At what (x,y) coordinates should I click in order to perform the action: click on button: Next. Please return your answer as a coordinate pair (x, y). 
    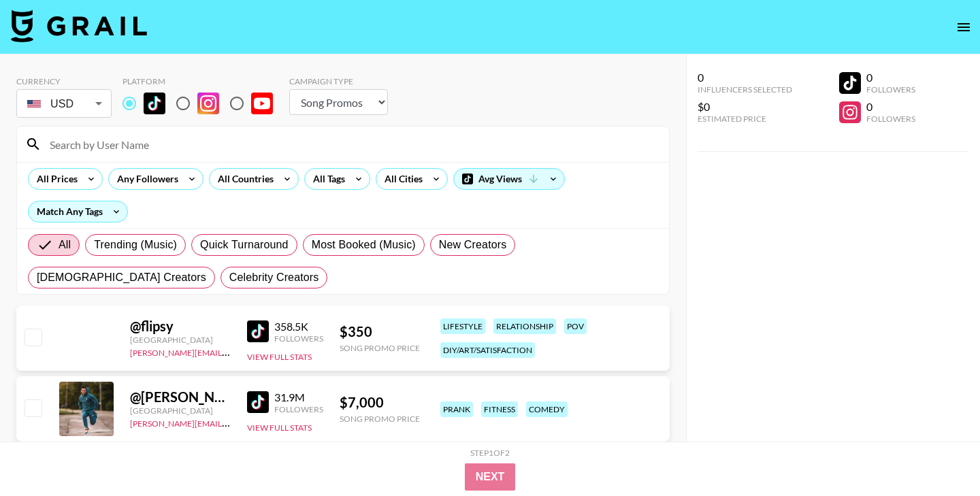
    Looking at the image, I should click on (490, 477).